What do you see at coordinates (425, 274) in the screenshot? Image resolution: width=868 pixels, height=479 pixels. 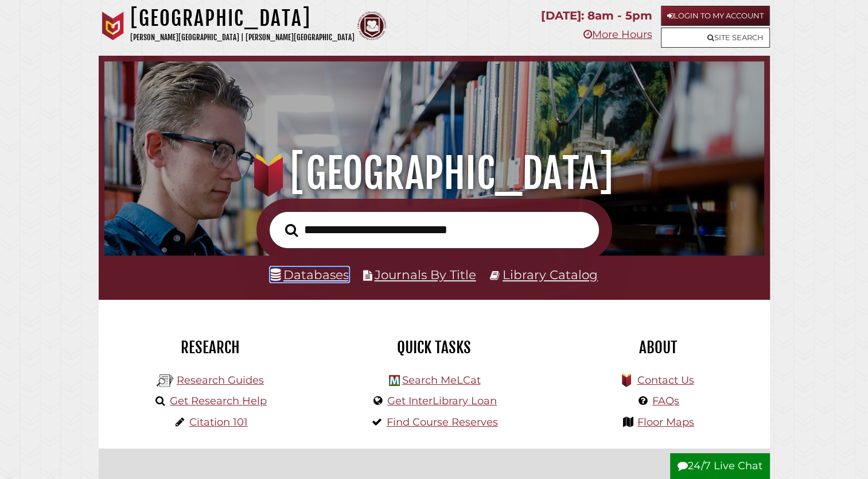 I see `a: Journals By Title` at bounding box center [425, 274].